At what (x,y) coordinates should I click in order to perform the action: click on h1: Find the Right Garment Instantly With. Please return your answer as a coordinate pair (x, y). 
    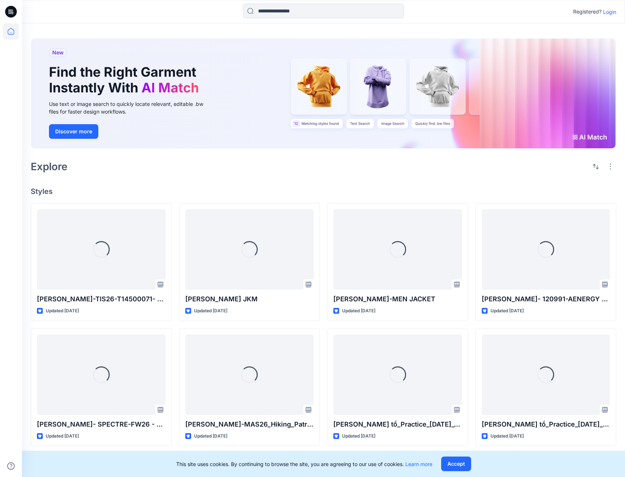
    Looking at the image, I should click on (126, 80).